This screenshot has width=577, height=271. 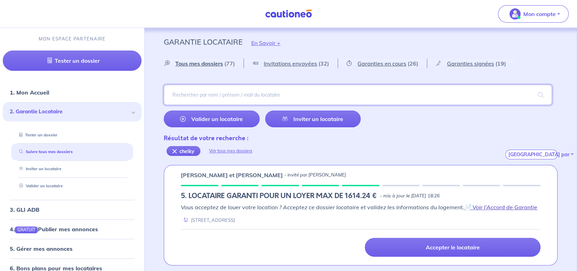 I want to click on div: 5. Gérer mes annonces, so click(x=72, y=248).